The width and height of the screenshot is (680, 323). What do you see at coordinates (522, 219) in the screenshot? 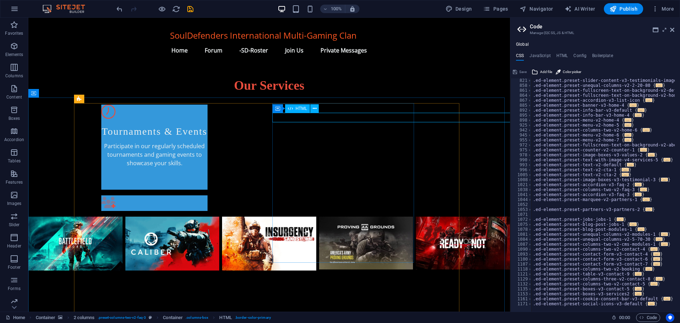
I see `div: 1072` at bounding box center [522, 219].